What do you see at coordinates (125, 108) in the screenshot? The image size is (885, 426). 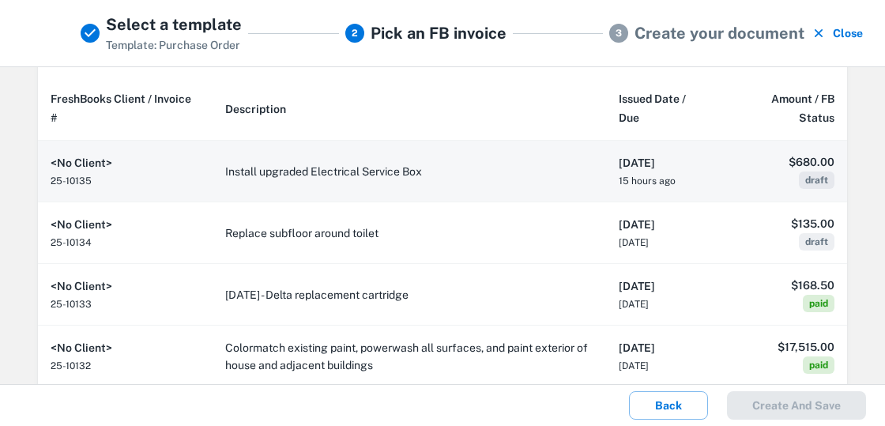 I see `span: FreshBooks Client / Invoice #` at bounding box center [125, 108].